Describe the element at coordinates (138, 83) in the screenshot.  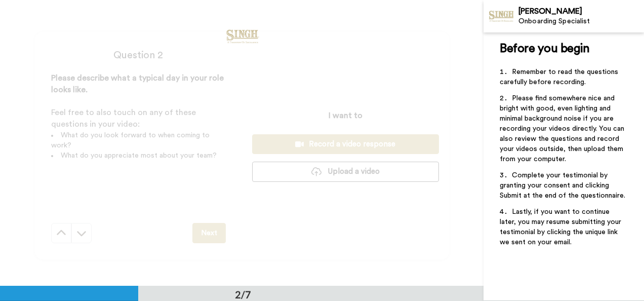
I see `span: Please describe what a typical day in your role looks like.` at that location.